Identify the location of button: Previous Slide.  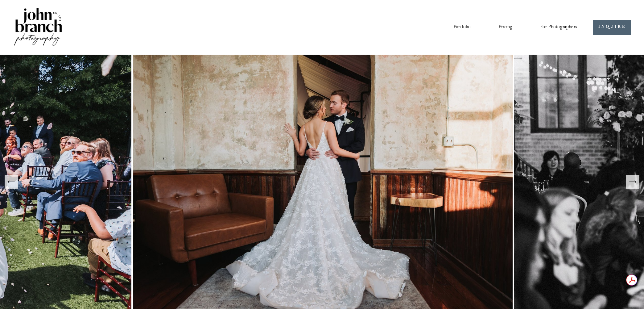
(11, 182).